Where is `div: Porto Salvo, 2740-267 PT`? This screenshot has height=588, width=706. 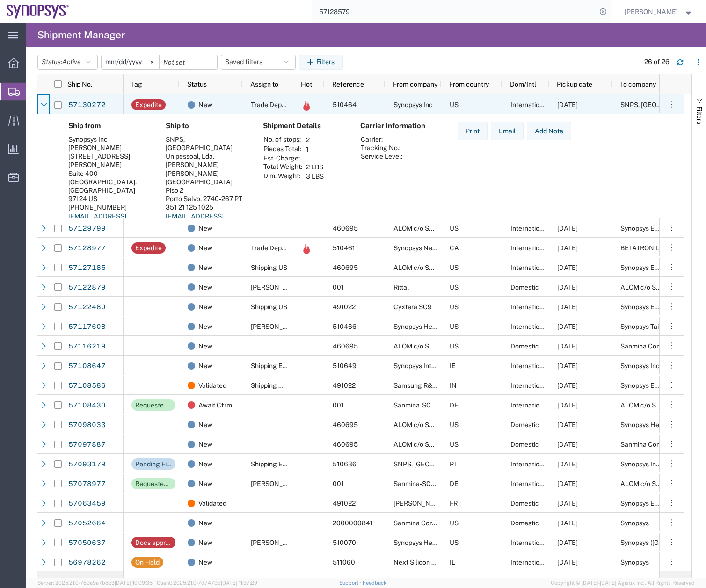 div: Porto Salvo, 2740-267 PT is located at coordinates (207, 198).